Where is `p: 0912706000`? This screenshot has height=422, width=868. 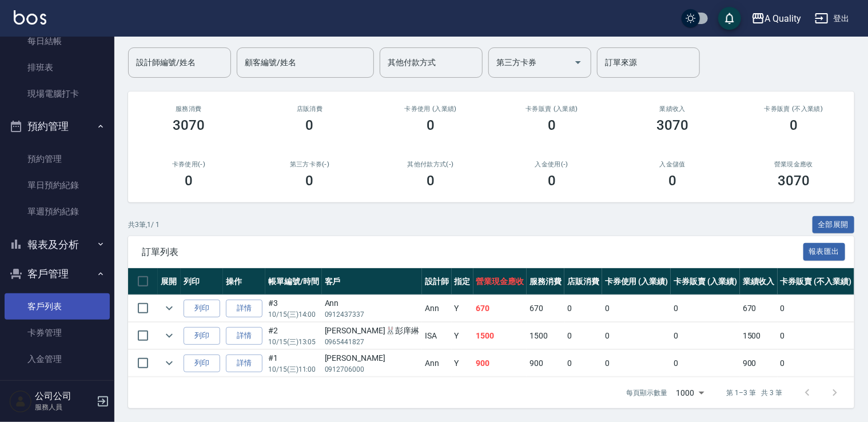
p: 0912706000 is located at coordinates (372, 369).